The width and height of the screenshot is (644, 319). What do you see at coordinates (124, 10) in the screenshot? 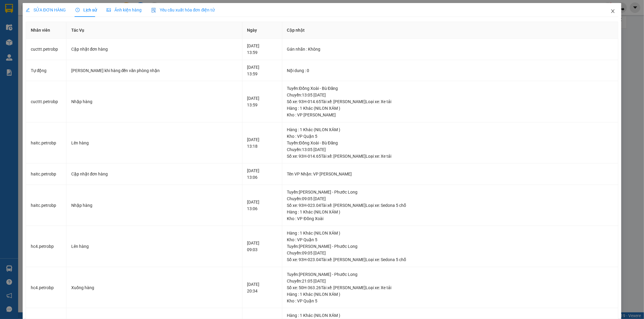
I see `span: Ảnh kiện hàng` at bounding box center [124, 10].